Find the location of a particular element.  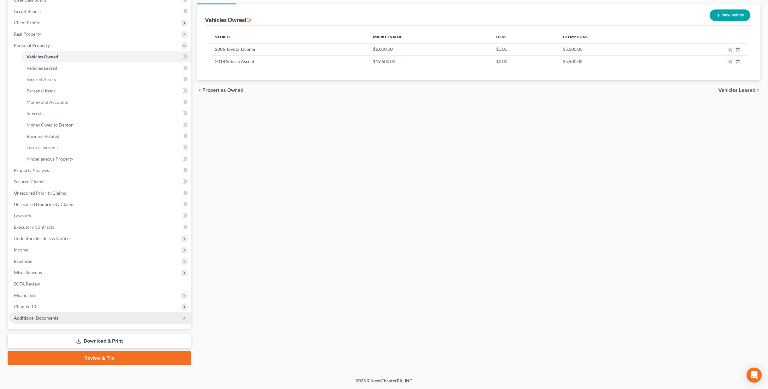

th: Market Value is located at coordinates (430, 37).